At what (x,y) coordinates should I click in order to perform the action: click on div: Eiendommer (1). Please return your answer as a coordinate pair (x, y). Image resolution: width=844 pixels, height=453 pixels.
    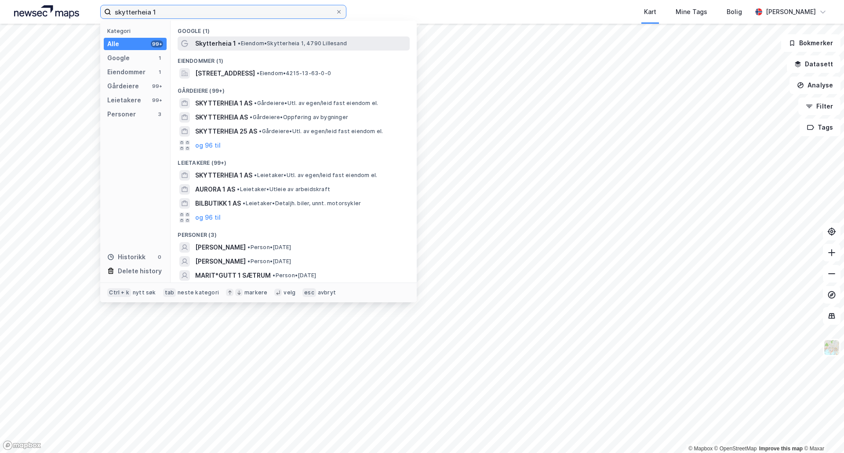
    Looking at the image, I should click on (294, 58).